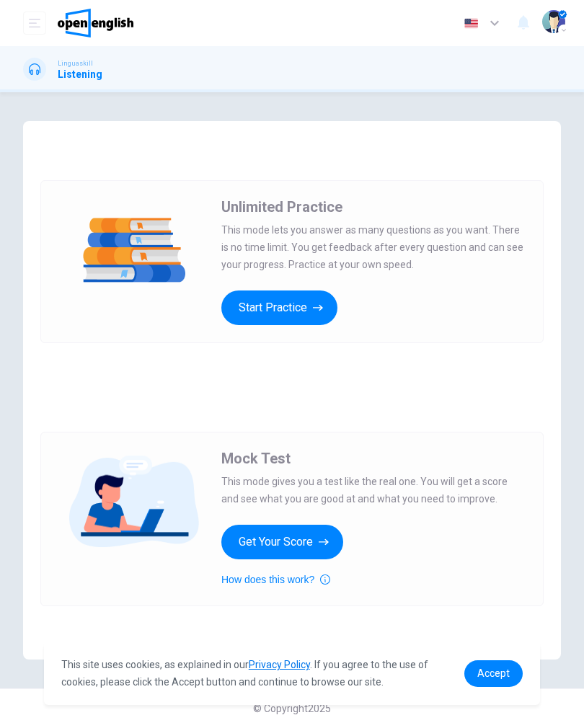 This screenshot has height=728, width=584. What do you see at coordinates (95, 23) in the screenshot?
I see `img: OpenEnglish logo` at bounding box center [95, 23].